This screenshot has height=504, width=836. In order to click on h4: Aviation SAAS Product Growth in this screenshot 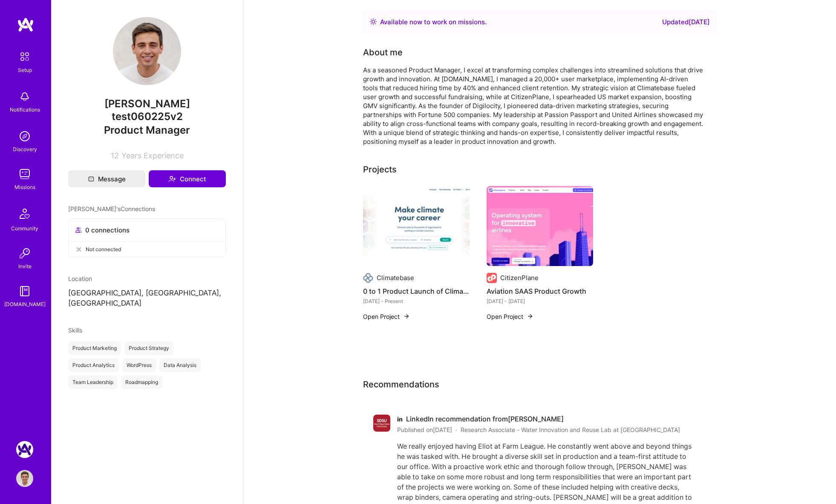, I will do `click(540, 292)`.